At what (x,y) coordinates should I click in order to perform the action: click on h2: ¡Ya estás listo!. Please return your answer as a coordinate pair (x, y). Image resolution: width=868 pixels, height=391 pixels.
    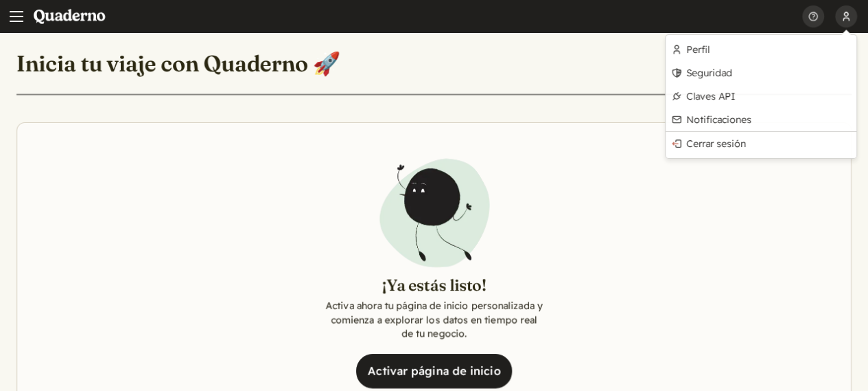
    Looking at the image, I should click on (434, 284).